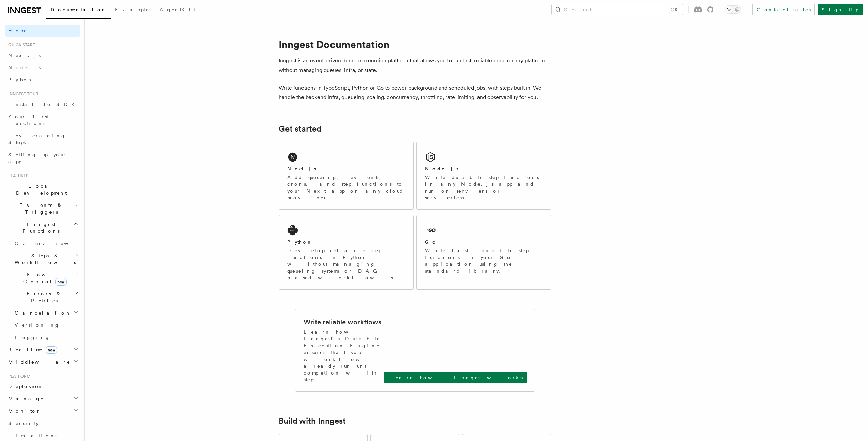 The image size is (868, 441). Describe the element at coordinates (38, 158) in the screenshot. I see `span: Setting up your app` at that location.